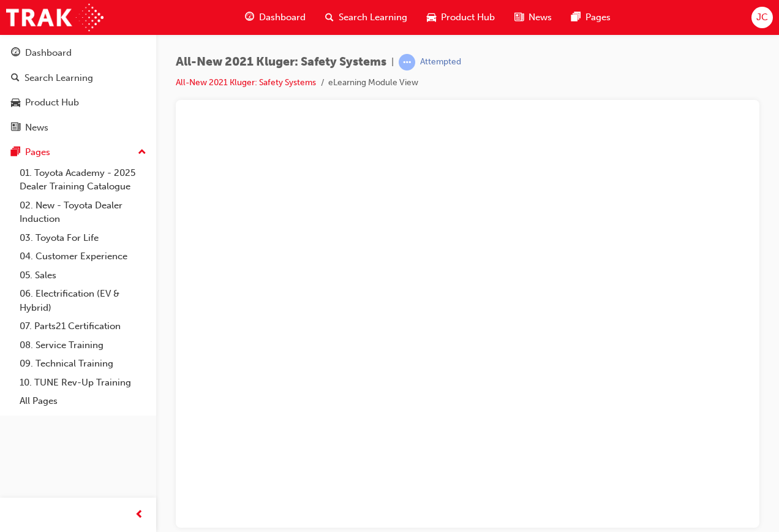 This screenshot has height=532, width=779. Describe the element at coordinates (762, 17) in the screenshot. I see `button: JC` at that location.